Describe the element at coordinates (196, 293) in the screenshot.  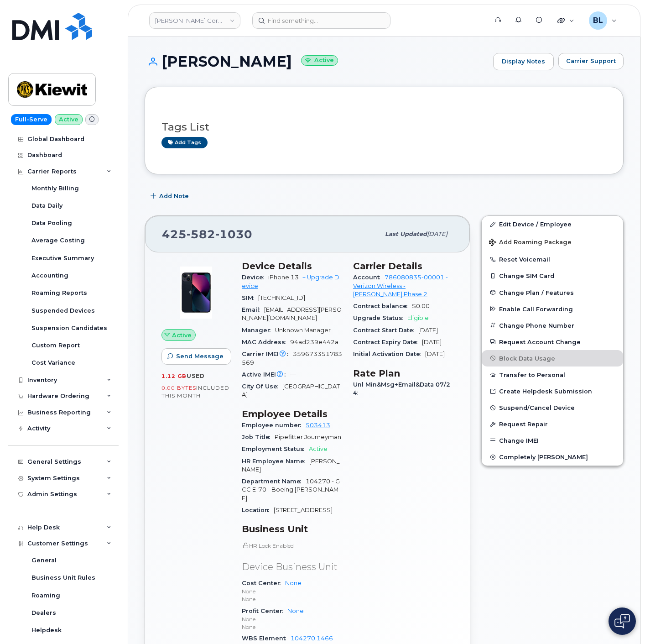
I see `img: image20231002-3703462-1ig824h.jpeg` at that location.